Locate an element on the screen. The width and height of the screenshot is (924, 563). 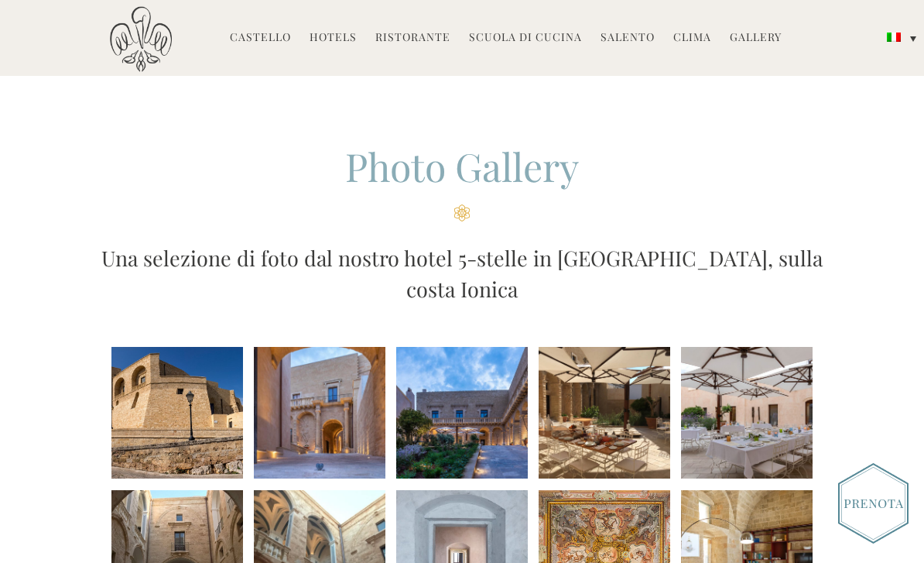
h2: Photo Gallery is located at coordinates (462, 181).